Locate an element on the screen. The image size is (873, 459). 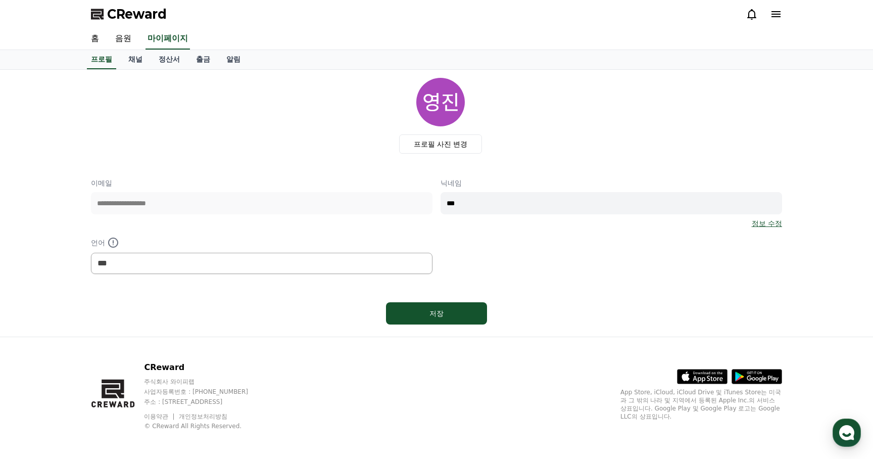
label: 프로필 사진 변경 is located at coordinates (441, 144).